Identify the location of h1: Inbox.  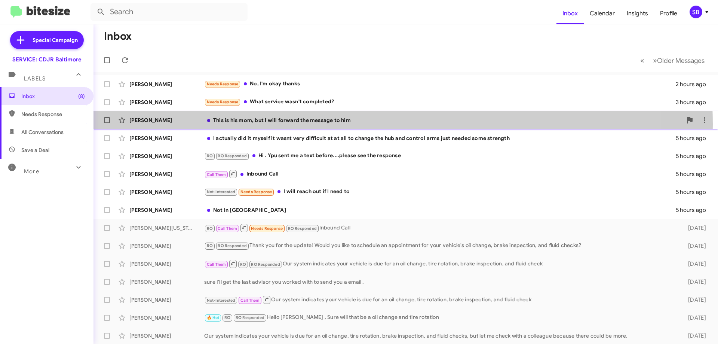
(118, 36).